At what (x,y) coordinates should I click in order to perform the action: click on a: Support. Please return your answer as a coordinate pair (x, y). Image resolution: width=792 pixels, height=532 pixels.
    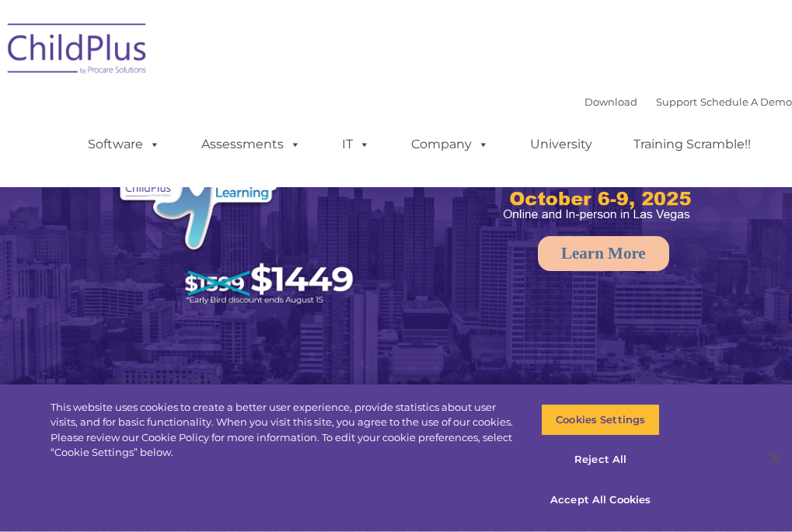
    Looking at the image, I should click on (676, 102).